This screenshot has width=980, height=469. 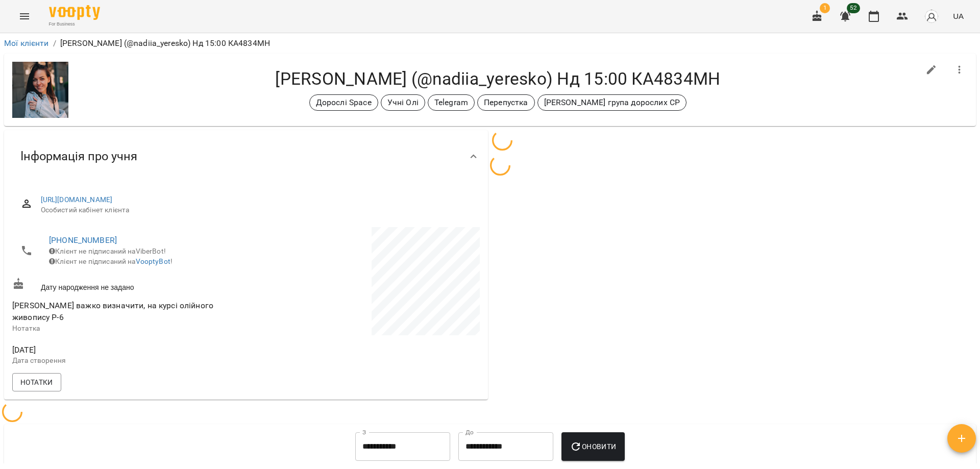 I want to click on a: Мої клієнти, so click(x=27, y=43).